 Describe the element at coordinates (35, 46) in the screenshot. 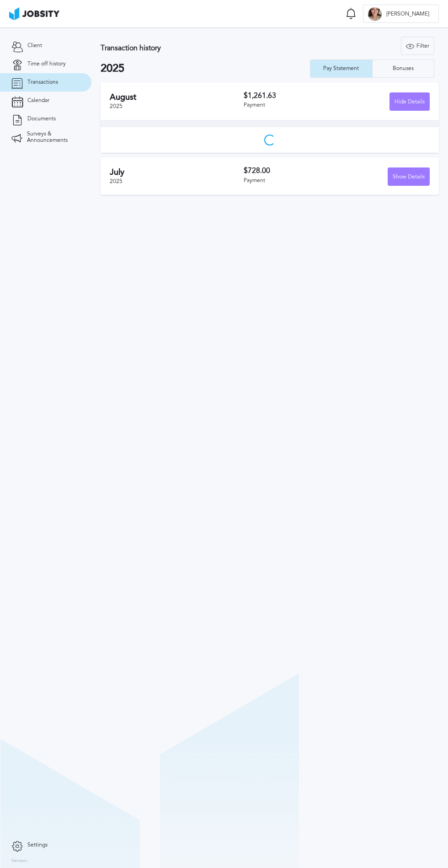

I see `span: Client` at that location.